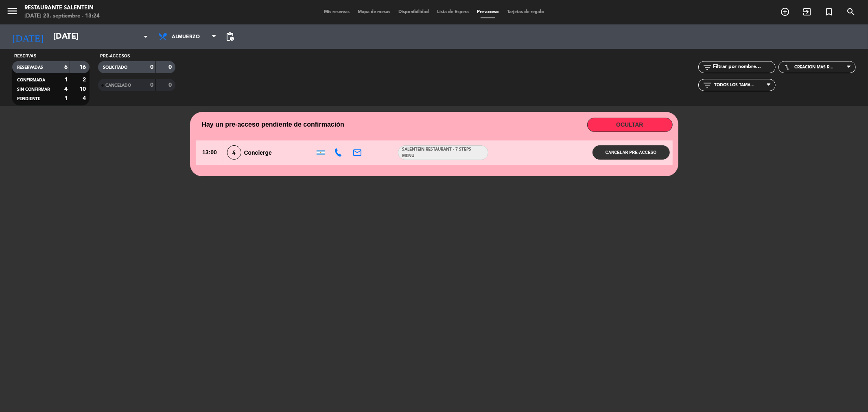 This screenshot has height=412, width=868. I want to click on label: Reservas, so click(25, 56).